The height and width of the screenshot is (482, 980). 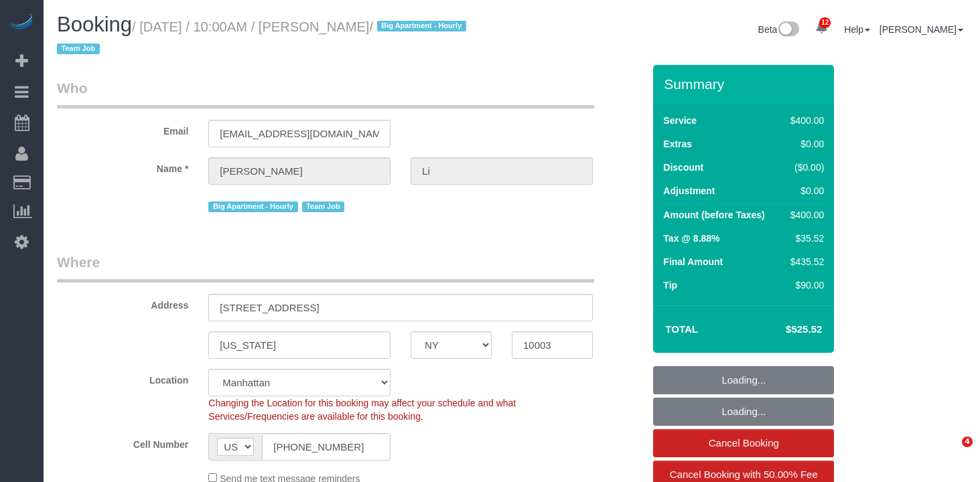 What do you see at coordinates (784, 330) in the screenshot?
I see `h4: $525.52` at bounding box center [784, 330].